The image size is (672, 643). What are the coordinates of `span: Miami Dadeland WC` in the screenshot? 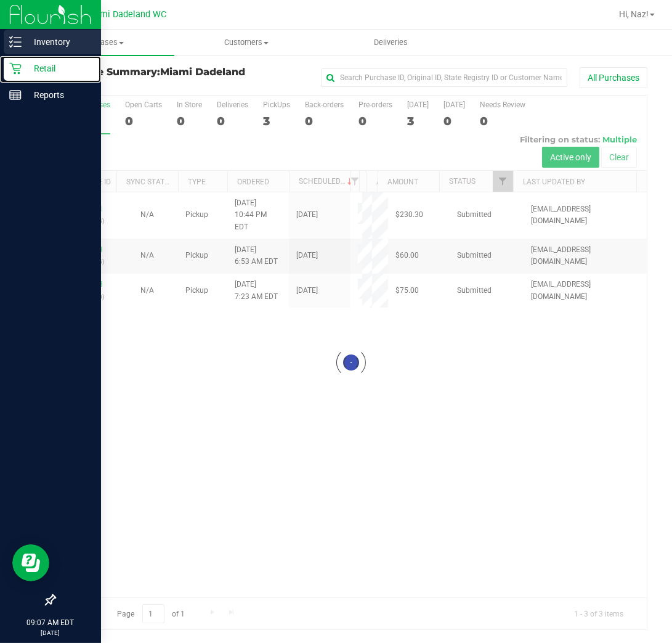 It's located at (125, 14).